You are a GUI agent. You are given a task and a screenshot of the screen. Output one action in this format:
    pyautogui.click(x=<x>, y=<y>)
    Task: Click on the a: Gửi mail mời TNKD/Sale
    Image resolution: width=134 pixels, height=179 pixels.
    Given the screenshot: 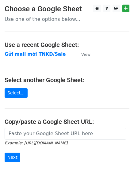 What is the action you would take?
    pyautogui.click(x=35, y=54)
    